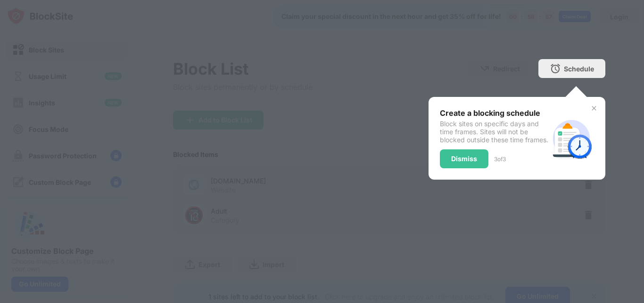  What do you see at coordinates (494, 113) in the screenshot?
I see `div: Create a blocking schedule` at bounding box center [494, 113].